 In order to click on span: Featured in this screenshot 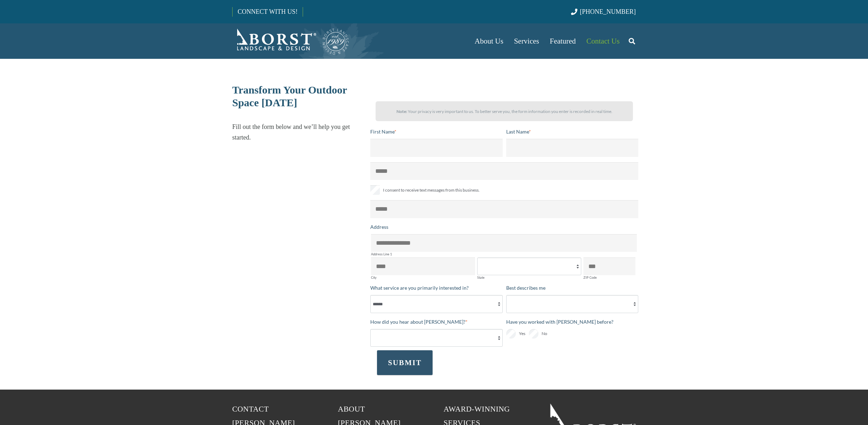, I will do `click(563, 41)`.